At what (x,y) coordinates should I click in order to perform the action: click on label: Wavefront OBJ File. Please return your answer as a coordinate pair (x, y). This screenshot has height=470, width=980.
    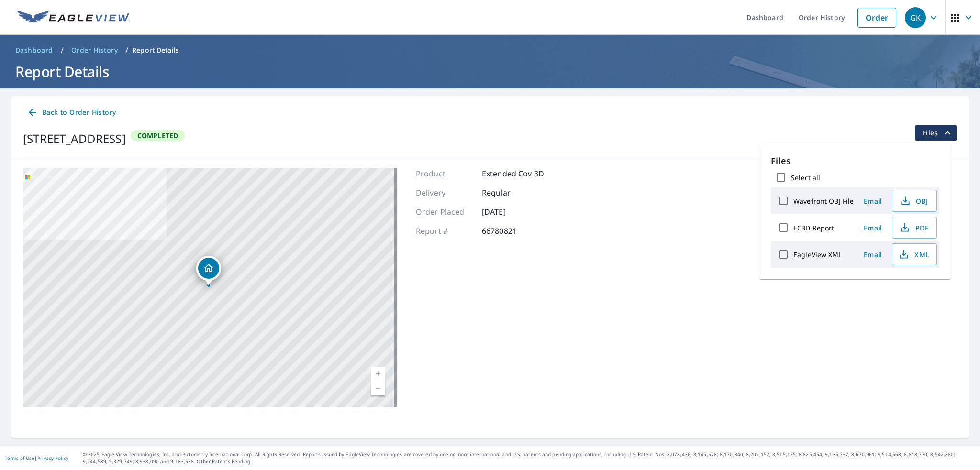
    Looking at the image, I should click on (824, 201).